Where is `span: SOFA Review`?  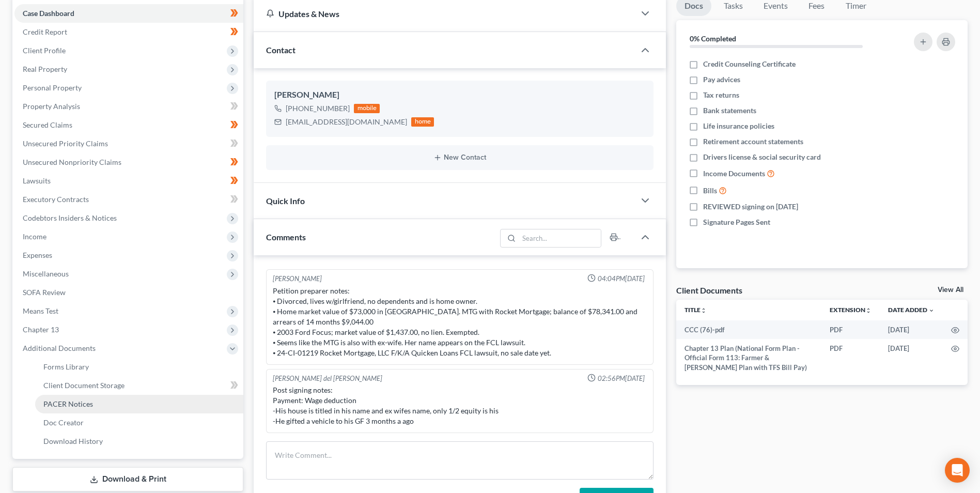 span: SOFA Review is located at coordinates (44, 292).